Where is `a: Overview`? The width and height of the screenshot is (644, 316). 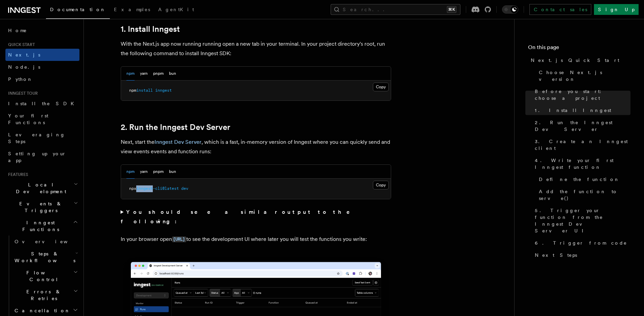
a: Overview is located at coordinates (46, 242).